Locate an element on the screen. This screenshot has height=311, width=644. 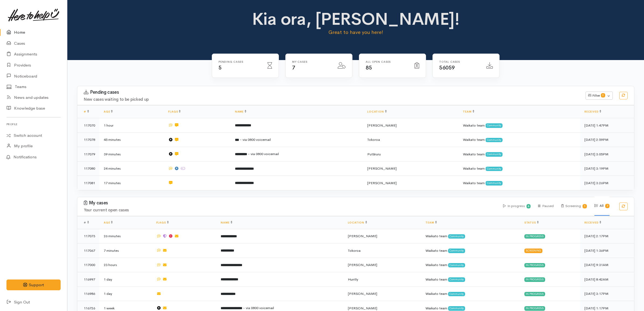
span: Putāruru is located at coordinates (374, 154).